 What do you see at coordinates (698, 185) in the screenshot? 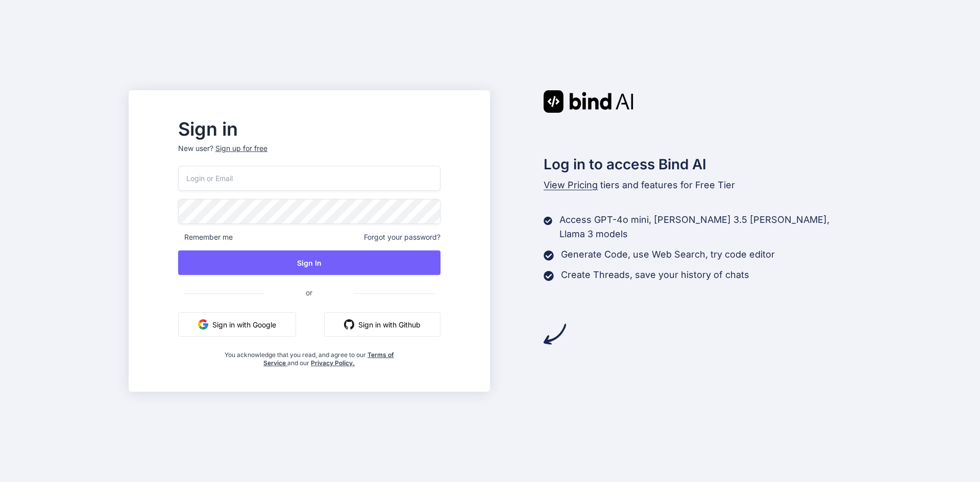
I see `p: tiers and features for Free Tier` at bounding box center [698, 185].